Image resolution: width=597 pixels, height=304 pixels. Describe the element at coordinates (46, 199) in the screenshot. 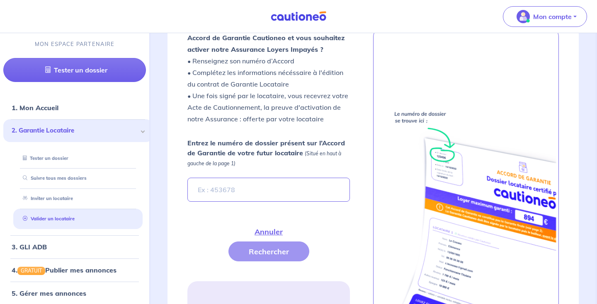

I see `a: Inviter un locataire` at that location.